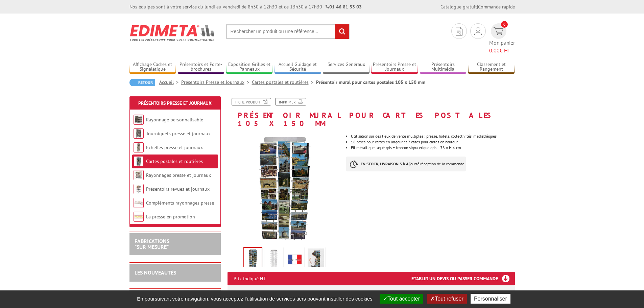 This screenshot has width=644, height=308. I want to click on a: Rayonnage personnalisable, so click(175, 120).